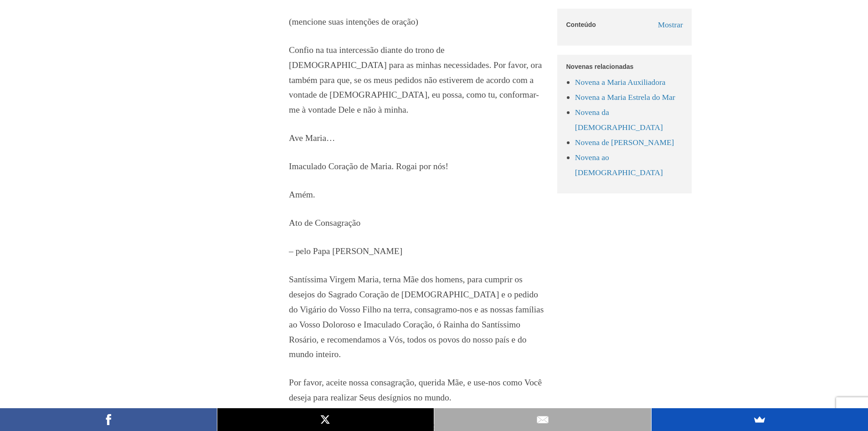 Image resolution: width=868 pixels, height=431 pixels. What do you see at coordinates (368, 166) in the screenshot?
I see `font: Imaculado Coração de Maria. Rogai por nós!` at bounding box center [368, 166].